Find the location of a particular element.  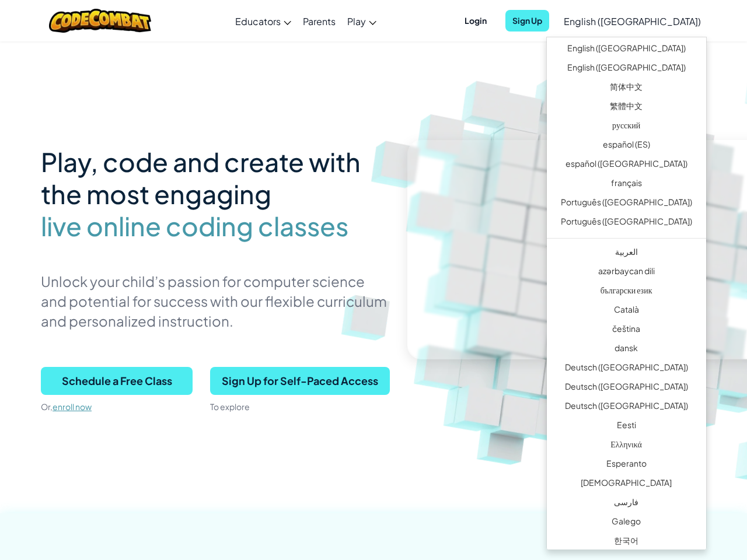

a: dansk is located at coordinates (626, 350).